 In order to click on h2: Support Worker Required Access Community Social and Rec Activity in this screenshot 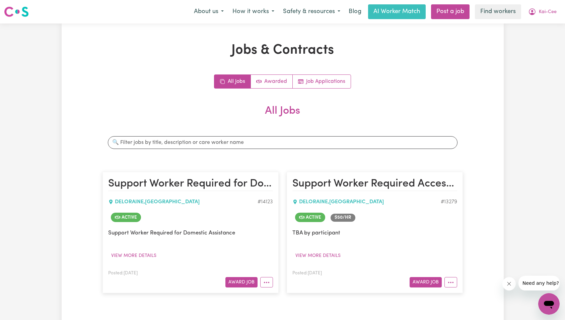, I will do `click(375, 184)`.